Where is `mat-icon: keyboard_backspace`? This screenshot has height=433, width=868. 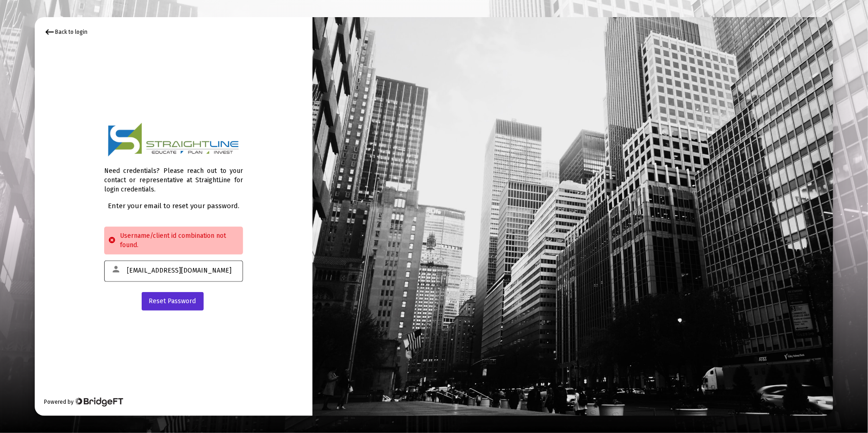
mat-icon: keyboard_backspace is located at coordinates (50, 32).